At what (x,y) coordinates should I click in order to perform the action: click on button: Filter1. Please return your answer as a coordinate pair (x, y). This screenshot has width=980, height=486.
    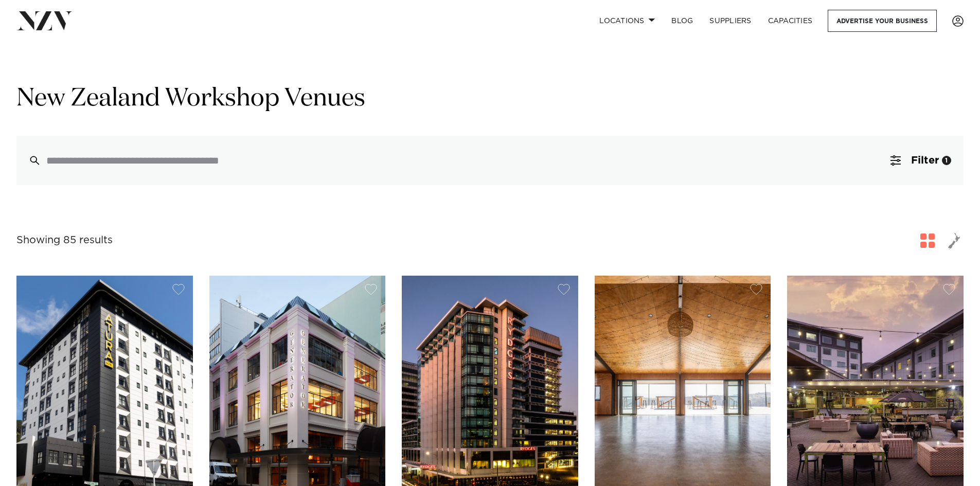
    Looking at the image, I should click on (920, 160).